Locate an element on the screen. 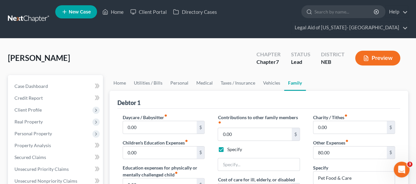 This screenshot has width=416, height=184. span: Real Property is located at coordinates (29, 121).